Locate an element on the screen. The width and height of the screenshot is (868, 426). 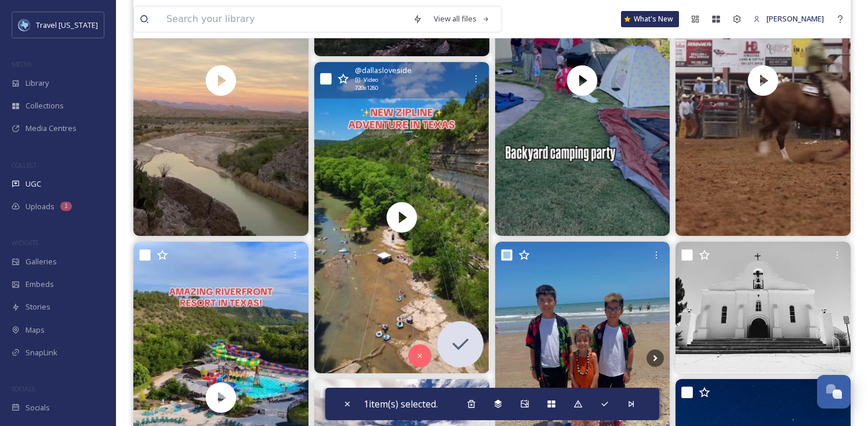
span: Collections is located at coordinates (45, 106).